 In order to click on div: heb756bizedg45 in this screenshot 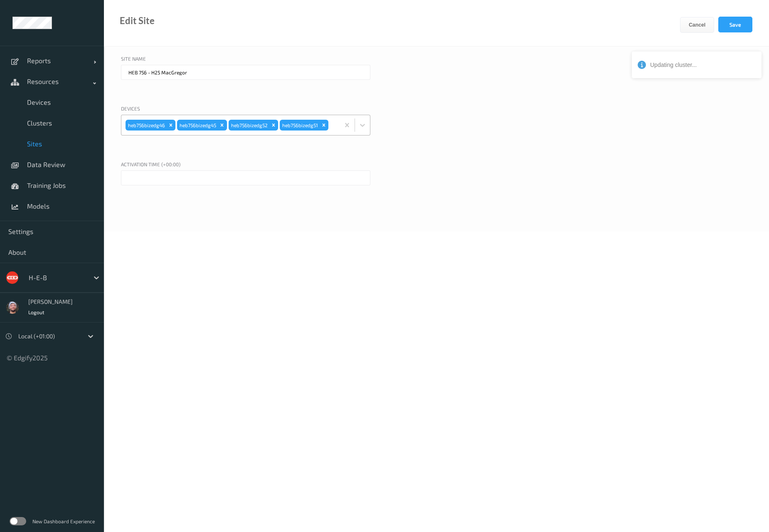, I will do `click(197, 125)`.